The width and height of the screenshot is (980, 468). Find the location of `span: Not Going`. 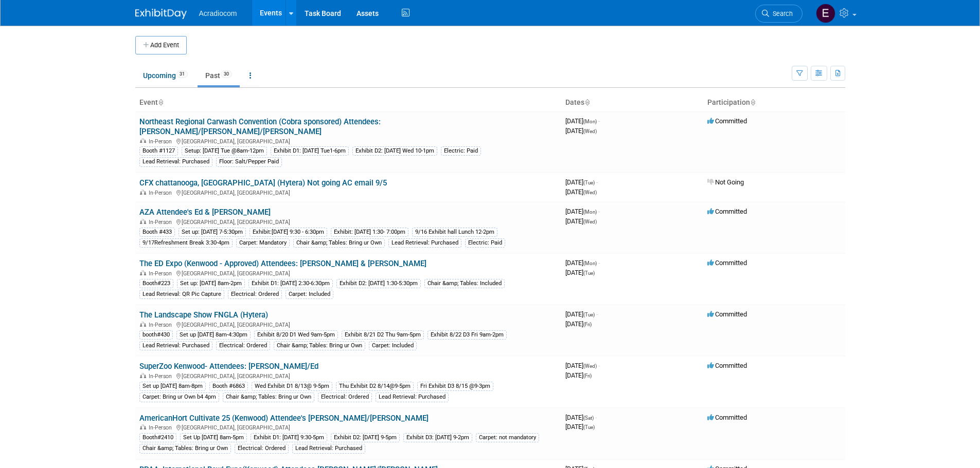

span: Not Going is located at coordinates (725, 182).